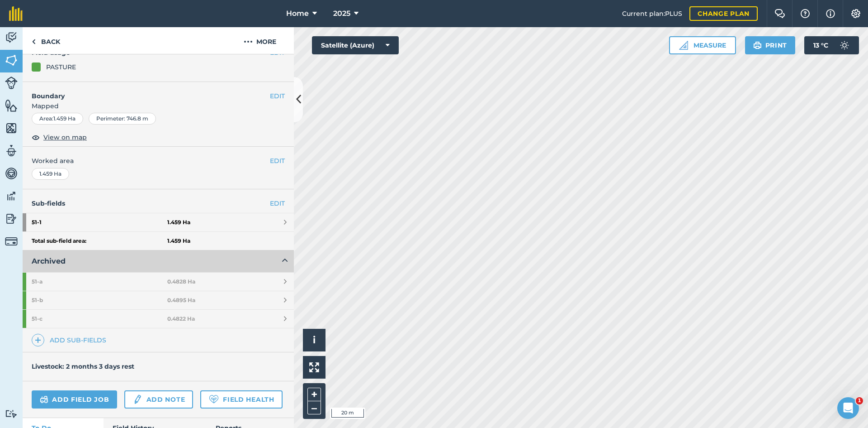 Image resolution: width=868 pixels, height=428 pixels. I want to click on a: 51-a0.4828 Ha, so click(159, 281).